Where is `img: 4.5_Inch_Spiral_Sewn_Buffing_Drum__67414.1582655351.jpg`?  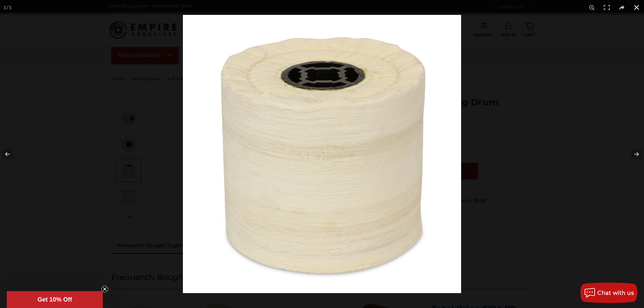 img: 4.5_Inch_Spiral_Sewn_Buffing_Drum__67414.1582655351.jpg is located at coordinates (321, 153).